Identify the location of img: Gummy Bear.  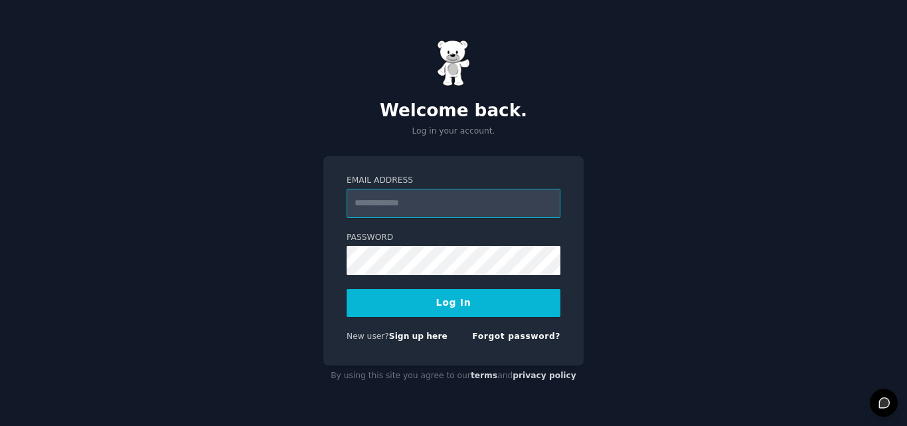
(454, 63).